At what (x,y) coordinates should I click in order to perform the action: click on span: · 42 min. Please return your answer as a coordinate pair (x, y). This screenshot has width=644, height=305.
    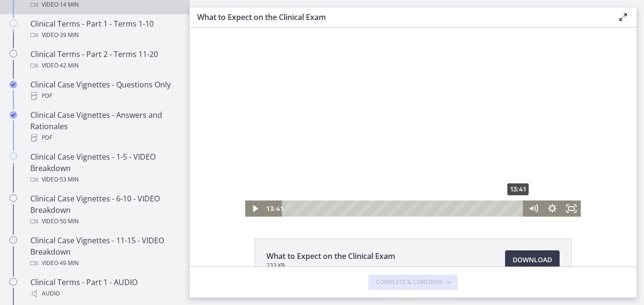
    Looking at the image, I should click on (68, 66).